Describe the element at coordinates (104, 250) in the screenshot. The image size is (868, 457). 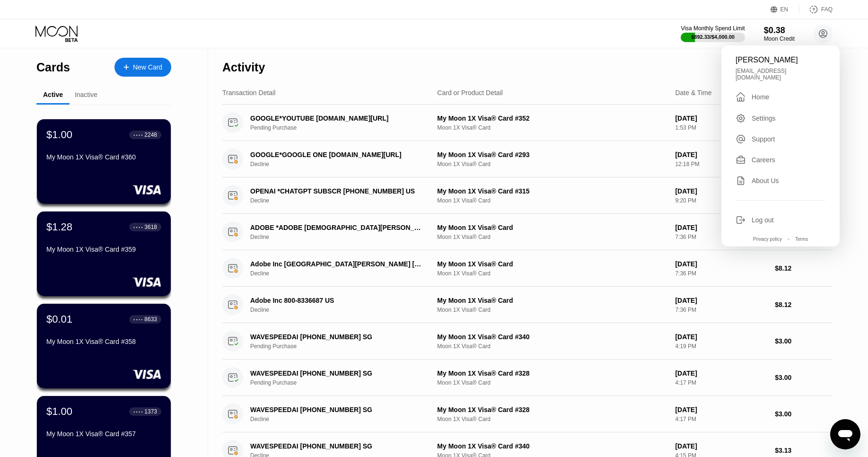
I see `div: My Moon 1X Visa® Card #359` at that location.